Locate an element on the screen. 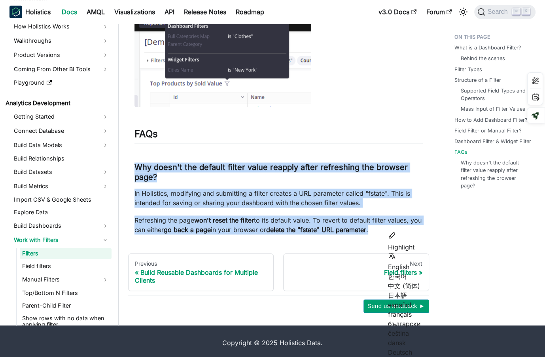 This screenshot has width=545, height=357. strong: delete the "fstate" URL parameter is located at coordinates (316, 230).